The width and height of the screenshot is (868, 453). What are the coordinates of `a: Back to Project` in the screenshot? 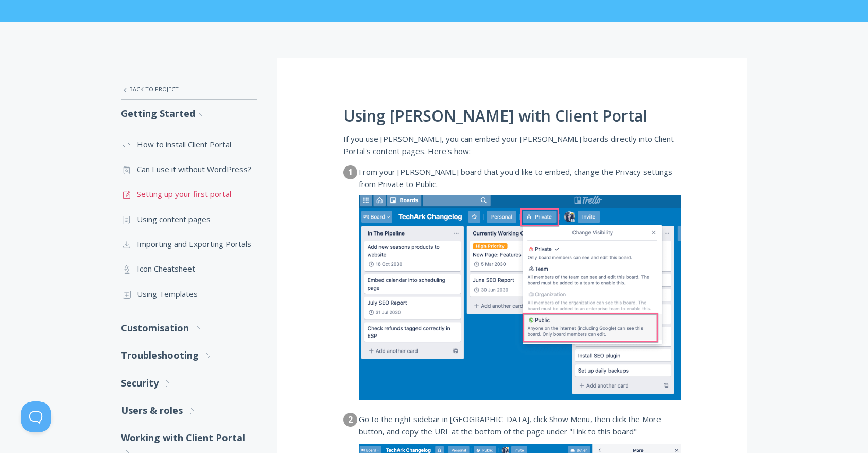 It's located at (189, 89).